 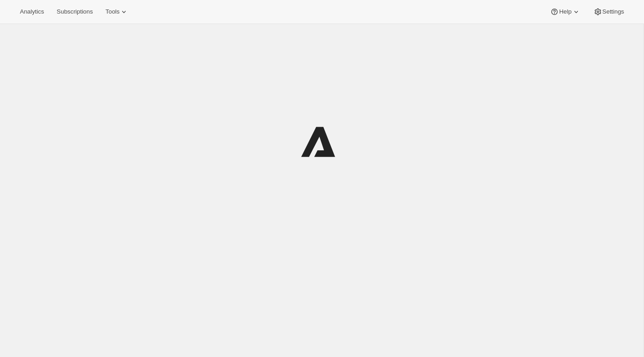 What do you see at coordinates (565, 12) in the screenshot?
I see `span: Help` at bounding box center [565, 12].